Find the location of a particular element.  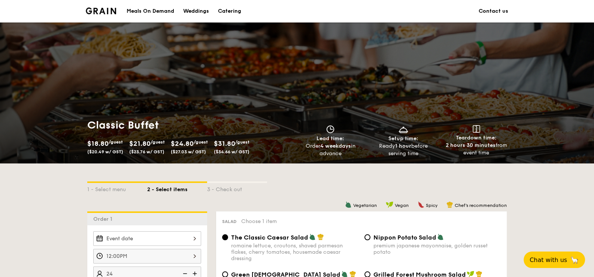

span: Chef's recommendation is located at coordinates (480, 205).